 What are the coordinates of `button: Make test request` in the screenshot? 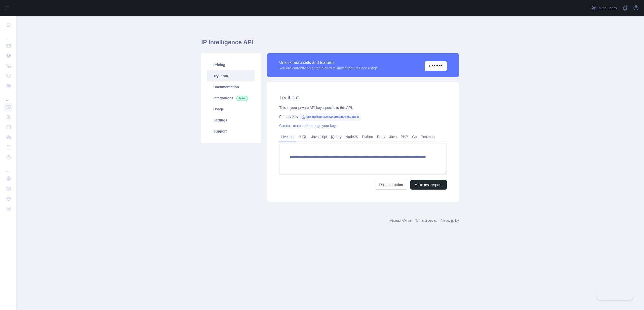 It's located at (428, 185).